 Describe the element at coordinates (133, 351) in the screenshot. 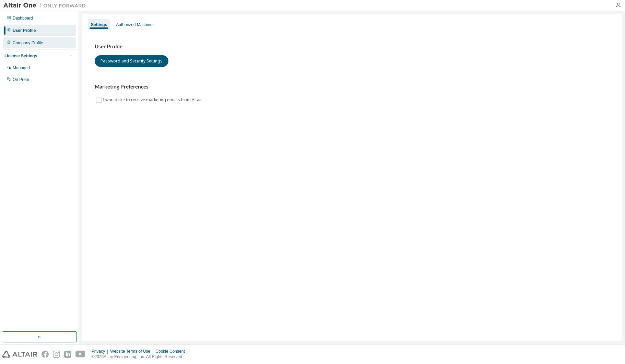

I see `div: Website Terms of Use` at that location.